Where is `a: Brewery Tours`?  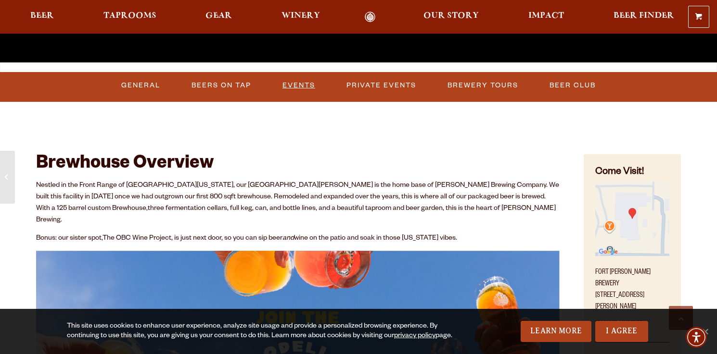 a: Brewery Tours is located at coordinates (482, 86).